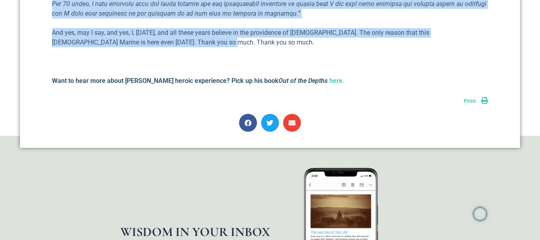 Image resolution: width=540 pixels, height=240 pixels. What do you see at coordinates (143, 232) in the screenshot?
I see `h1: WISDOM IN YOUR INBOX` at bounding box center [143, 232].